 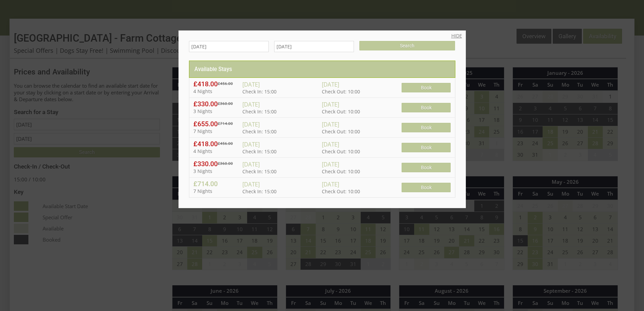 What do you see at coordinates (322, 69) in the screenshot?
I see `h3: Available Stays` at bounding box center [322, 69].